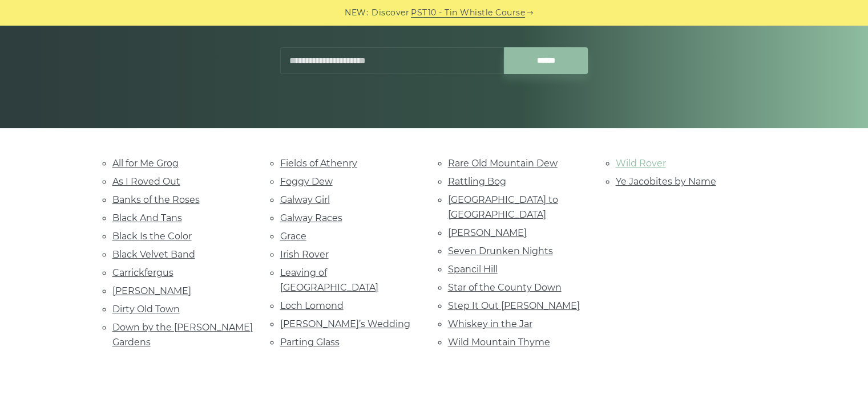 The height and width of the screenshot is (396, 868). I want to click on a: Wild Rover, so click(641, 163).